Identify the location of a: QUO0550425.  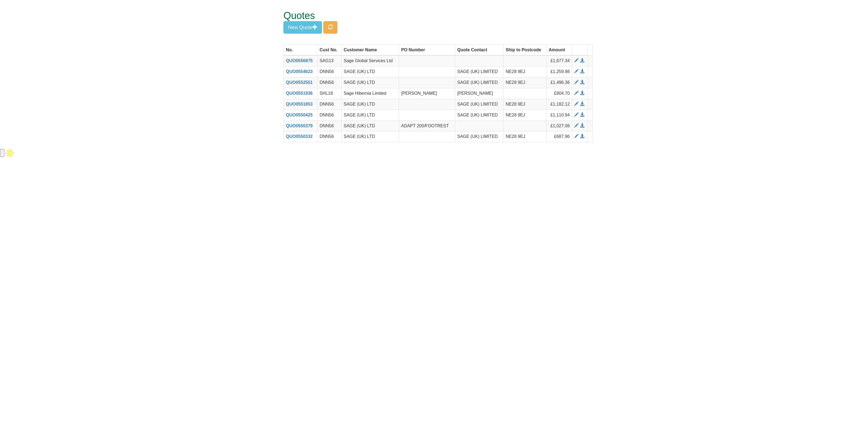
(299, 115).